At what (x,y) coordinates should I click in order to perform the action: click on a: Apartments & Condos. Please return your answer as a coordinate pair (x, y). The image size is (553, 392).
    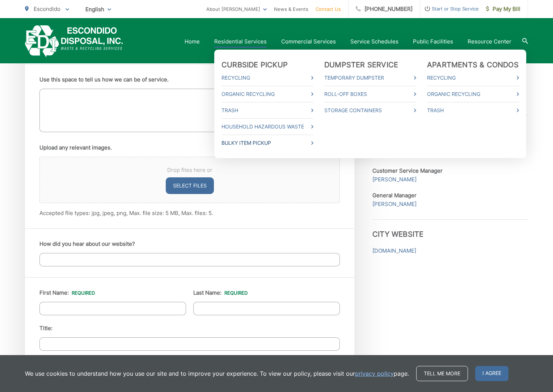
    Looking at the image, I should click on (472, 64).